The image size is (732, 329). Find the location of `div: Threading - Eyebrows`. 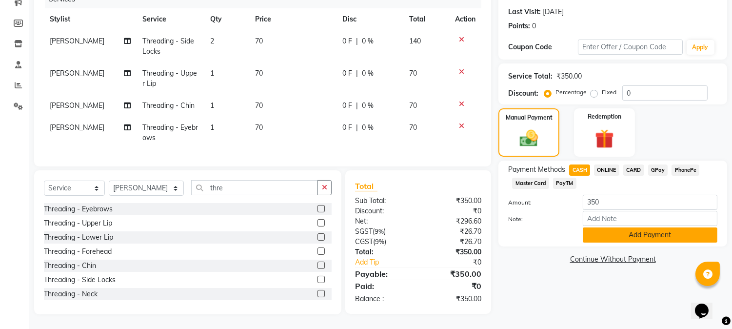

div: Threading - Eyebrows is located at coordinates (78, 209).